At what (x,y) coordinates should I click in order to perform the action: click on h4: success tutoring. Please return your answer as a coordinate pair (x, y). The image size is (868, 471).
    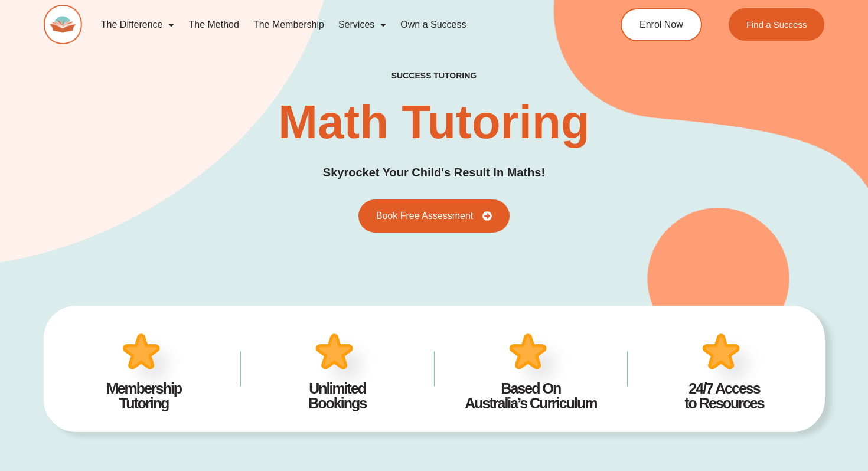
    Looking at the image, I should click on (434, 76).